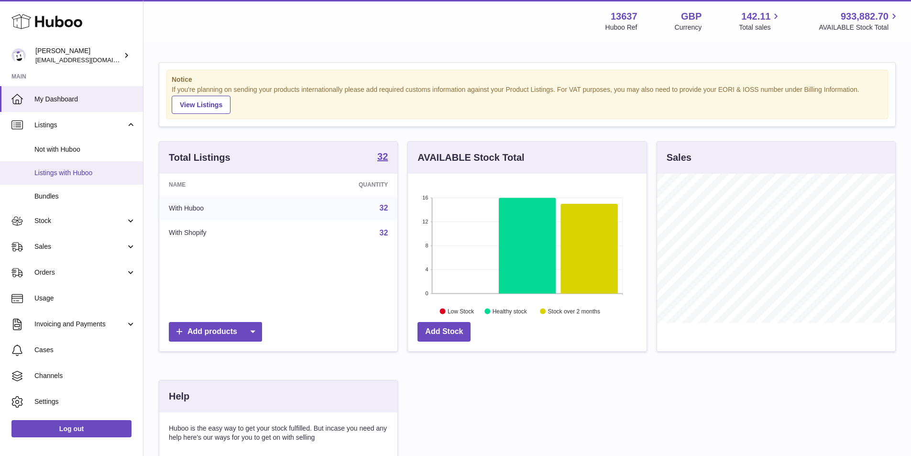 Image resolution: width=911 pixels, height=456 pixels. I want to click on a: Add Stock, so click(444, 332).